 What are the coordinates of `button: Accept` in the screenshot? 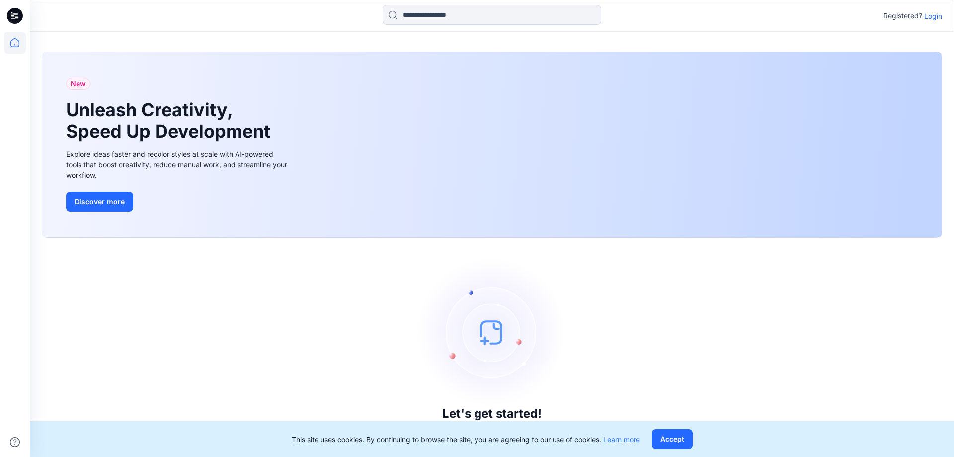 It's located at (672, 439).